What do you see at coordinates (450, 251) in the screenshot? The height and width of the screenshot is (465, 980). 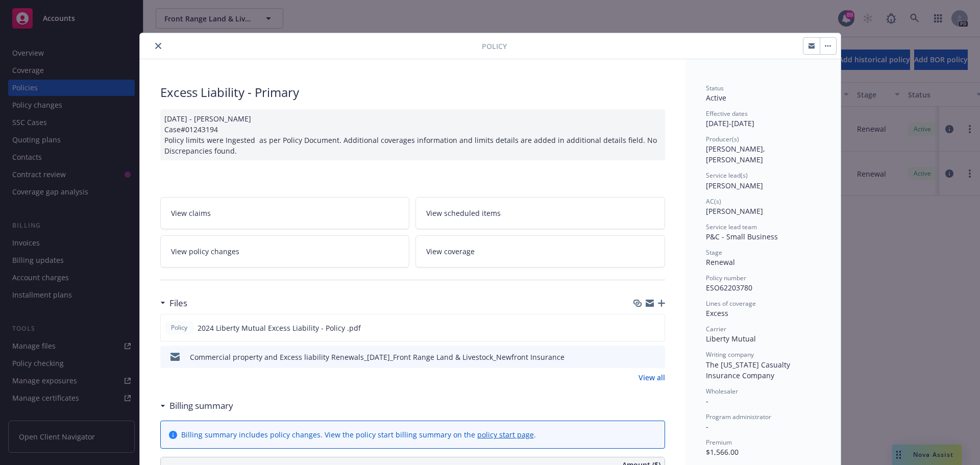 I see `span: View coverage` at bounding box center [450, 251].